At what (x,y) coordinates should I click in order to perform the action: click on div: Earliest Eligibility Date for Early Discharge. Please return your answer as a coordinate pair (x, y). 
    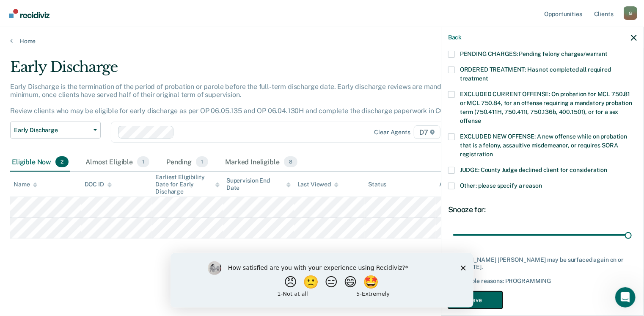
    Looking at the image, I should click on (187, 184).